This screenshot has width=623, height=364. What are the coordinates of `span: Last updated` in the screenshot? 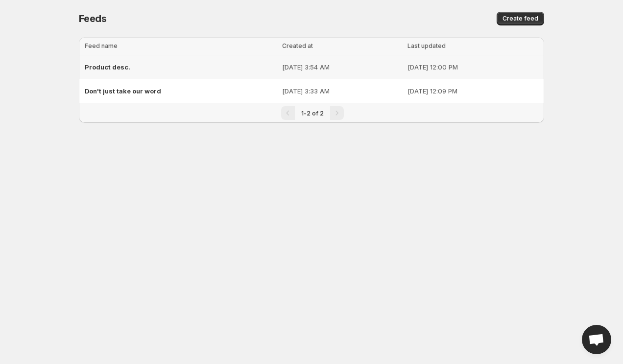 It's located at (427, 46).